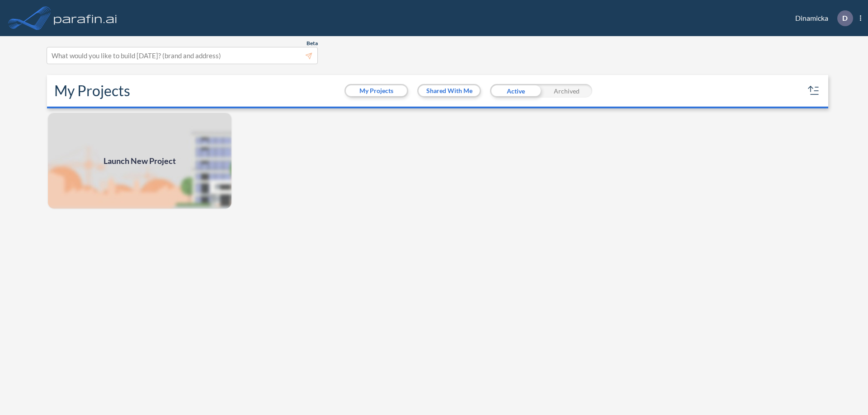  I want to click on img: logo, so click(86, 18).